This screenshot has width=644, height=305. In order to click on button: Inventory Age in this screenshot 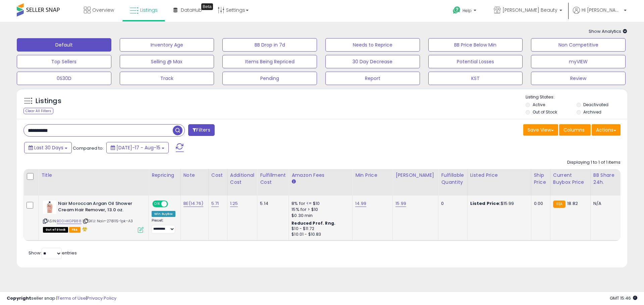, I will do `click(167, 45)`.